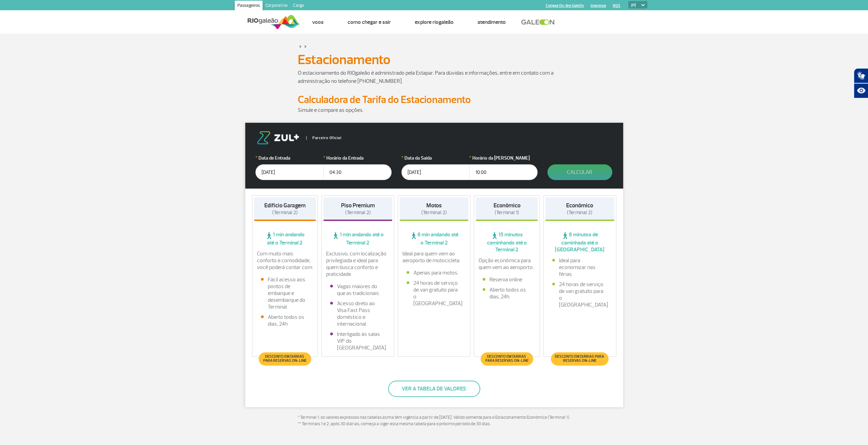  I want to click on h2: Calculadora de Tarifa do Estacionamento, so click(434, 99).